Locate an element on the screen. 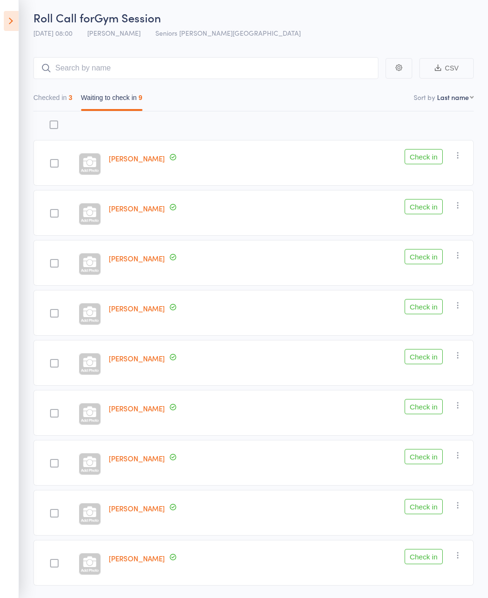  button: Checked in3 is located at coordinates (53, 100).